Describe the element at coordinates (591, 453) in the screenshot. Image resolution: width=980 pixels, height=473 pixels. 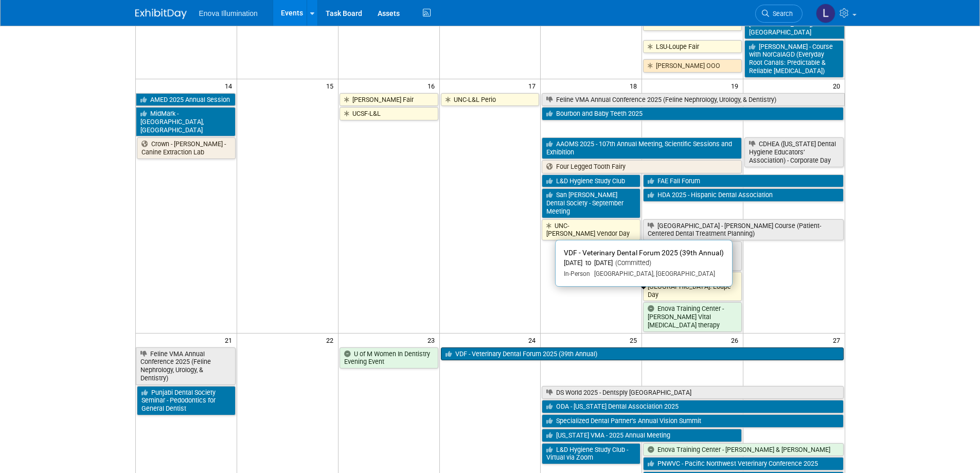
I see `a: L&D Hygiene Study Club - Virtual via Zoom` at that location.